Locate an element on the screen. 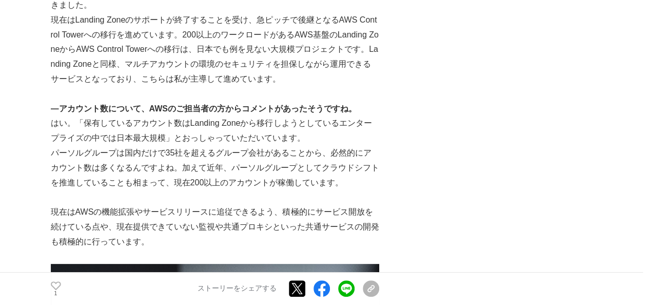 This screenshot has height=305, width=645. p: パーソルグループは国内だけで35社を超えるグループ会社があることから、必然的にアカウント数は多くなるんですよね。加えて近年、パーソルグループとしてクラウドシフトを推進していることも相まって、現在... is located at coordinates (215, 168).